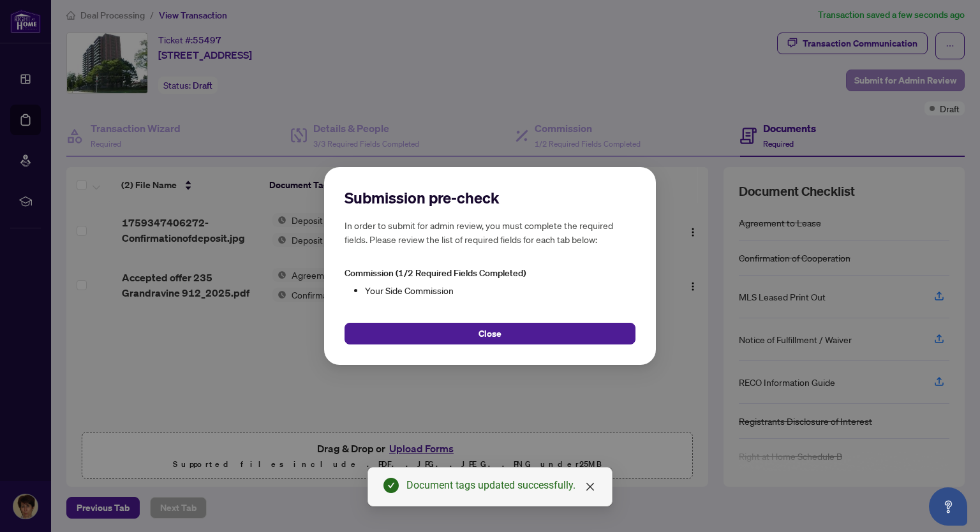 This screenshot has height=532, width=980. I want to click on h5: In order to submit for admin review, you must complete the required fields. Please review the lis..., so click(490, 232).